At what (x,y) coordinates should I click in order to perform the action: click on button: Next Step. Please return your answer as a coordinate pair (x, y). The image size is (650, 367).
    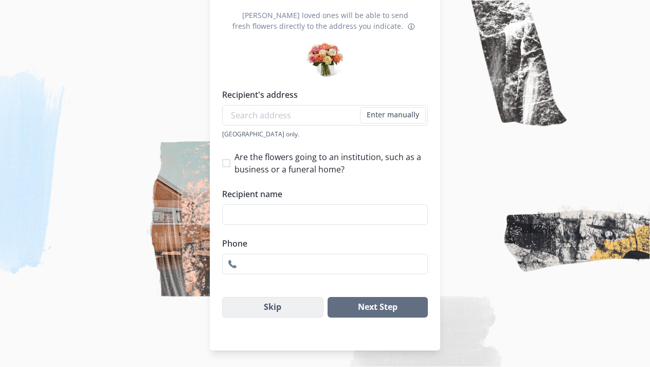
    Looking at the image, I should click on (378, 307).